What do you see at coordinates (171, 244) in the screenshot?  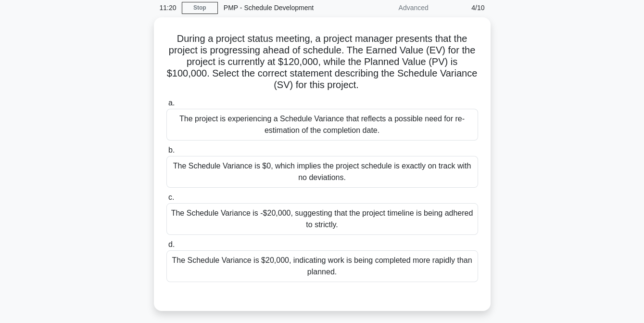 I see `span: d.` at bounding box center [171, 244].